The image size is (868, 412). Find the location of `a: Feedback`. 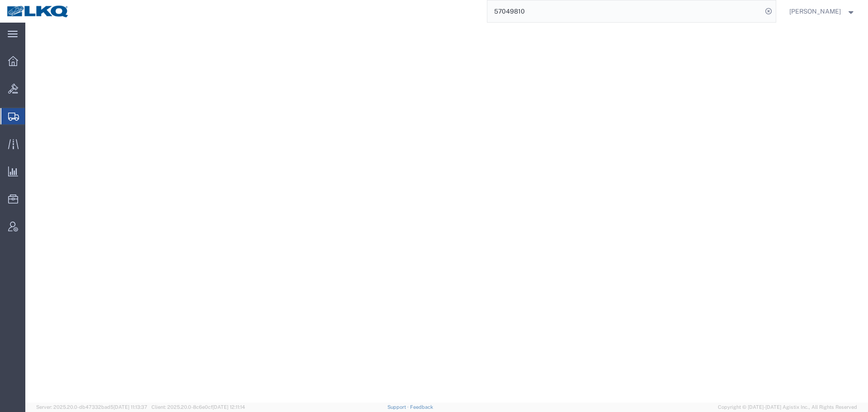

a: Feedback is located at coordinates (421, 407).